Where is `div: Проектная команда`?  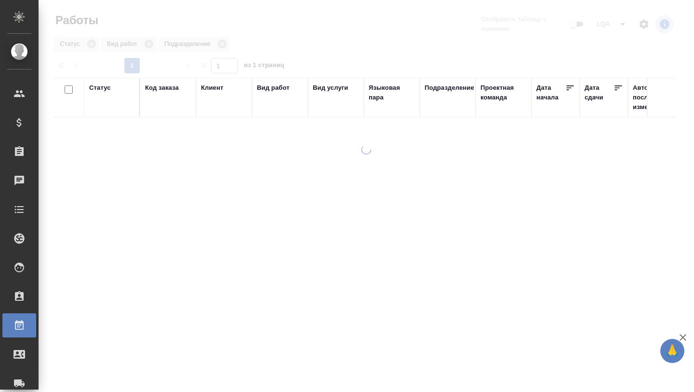
div: Проектная команда is located at coordinates (504, 93).